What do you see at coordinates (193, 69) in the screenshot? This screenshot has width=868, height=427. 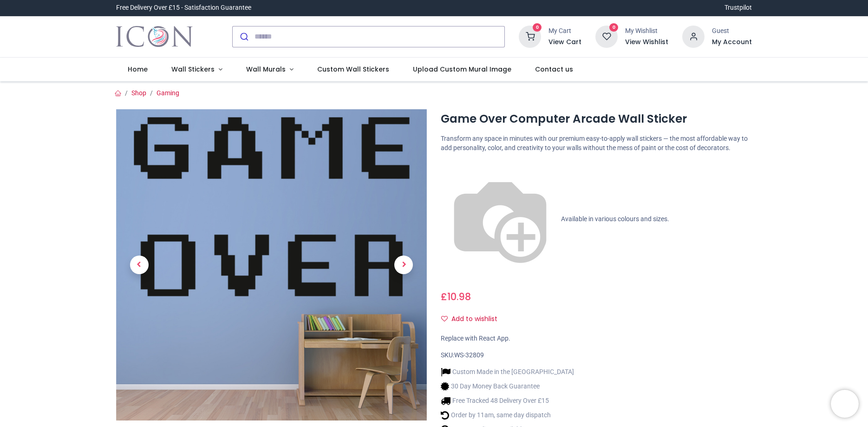 I see `span: Wall Stickers` at bounding box center [193, 69].